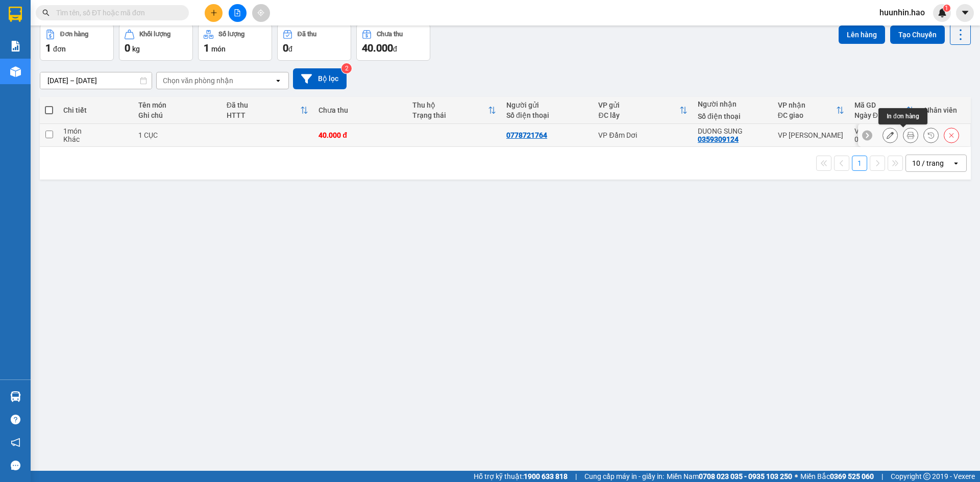 This screenshot has width=980, height=482. I want to click on div: 0778721764, so click(526, 135).